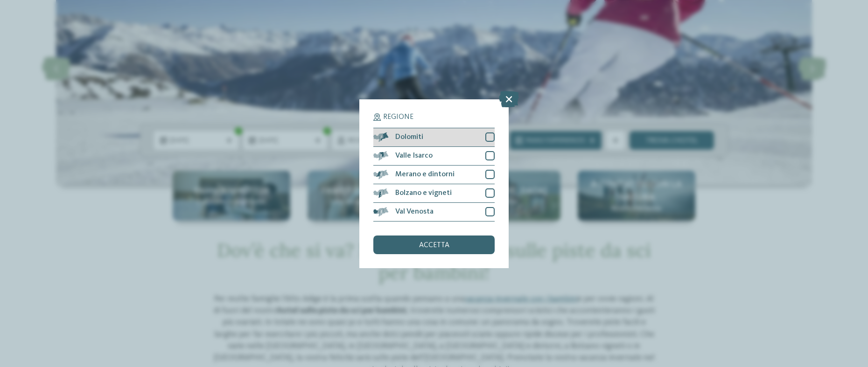 The width and height of the screenshot is (868, 367). Describe the element at coordinates (414, 156) in the screenshot. I see `span: Valle Isarco` at that location.